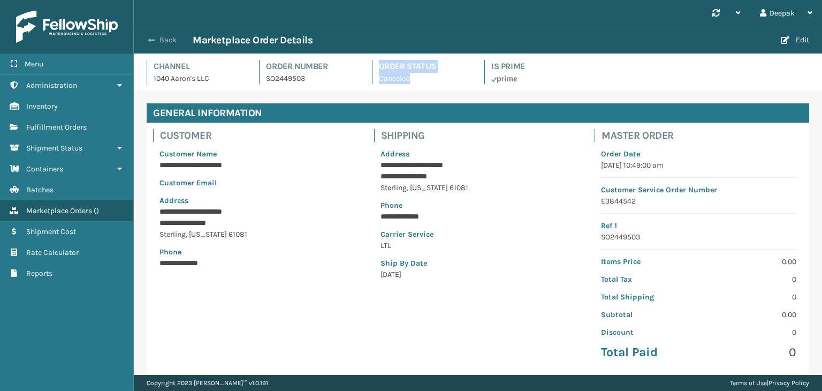  What do you see at coordinates (785, 40) in the screenshot?
I see `i: Edit` at bounding box center [785, 40].